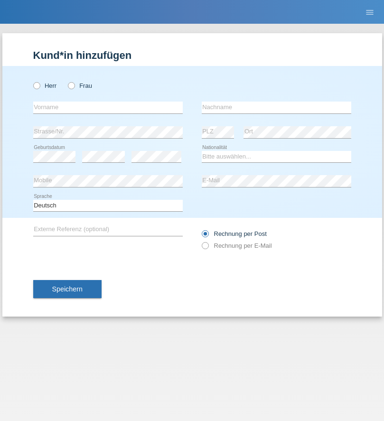  I want to click on input: Herr, so click(36, 85).